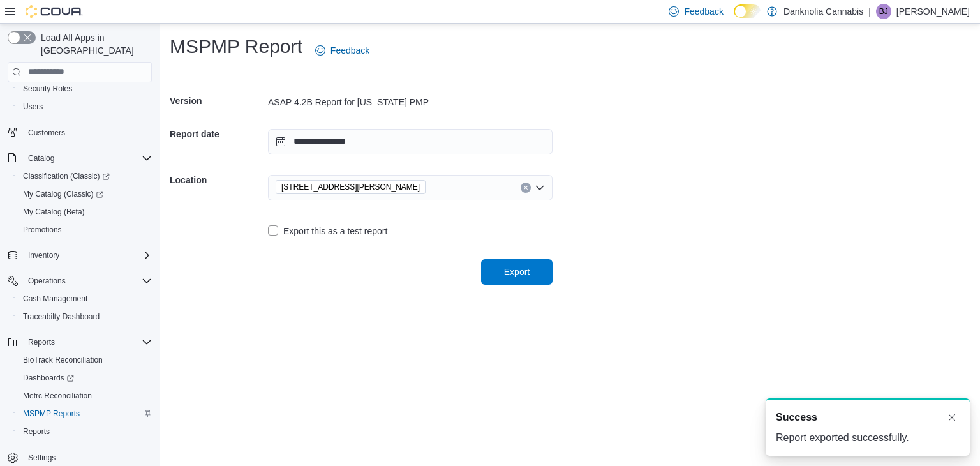 Image resolution: width=980 pixels, height=466 pixels. I want to click on button: My Catalog (Beta), so click(85, 212).